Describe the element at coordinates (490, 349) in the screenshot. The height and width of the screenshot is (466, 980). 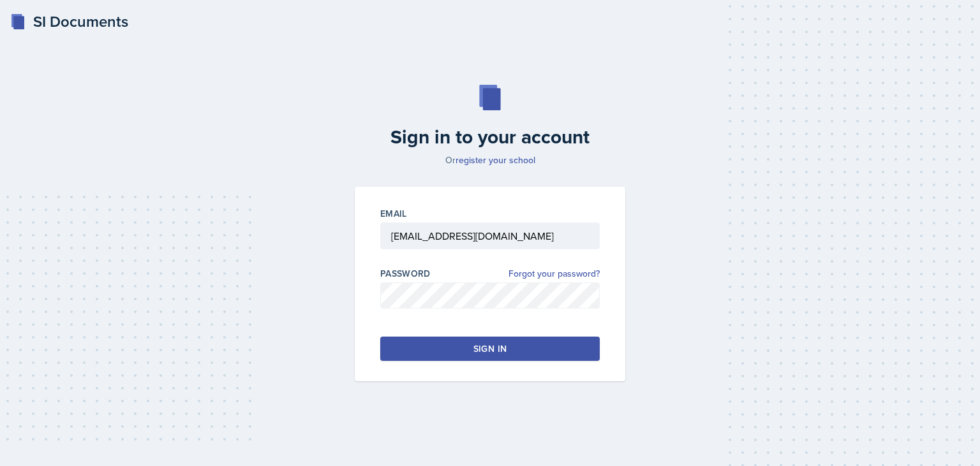
I see `button: Sign in` at that location.